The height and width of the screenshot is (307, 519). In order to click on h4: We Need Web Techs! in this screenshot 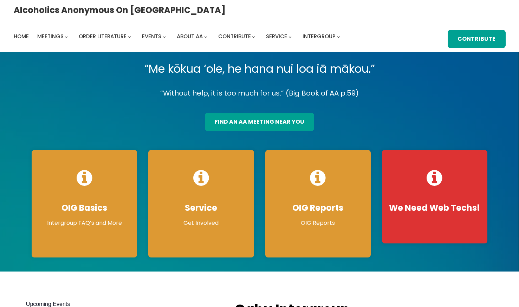, I will do `click(435, 208)`.